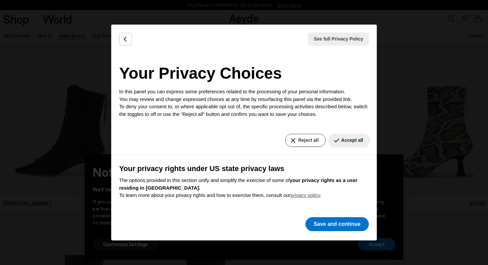 The width and height of the screenshot is (488, 265). What do you see at coordinates (244, 103) in the screenshot?
I see `p: In this panel you can express some preferences related to the processing of your personal informa...` at bounding box center [244, 103].